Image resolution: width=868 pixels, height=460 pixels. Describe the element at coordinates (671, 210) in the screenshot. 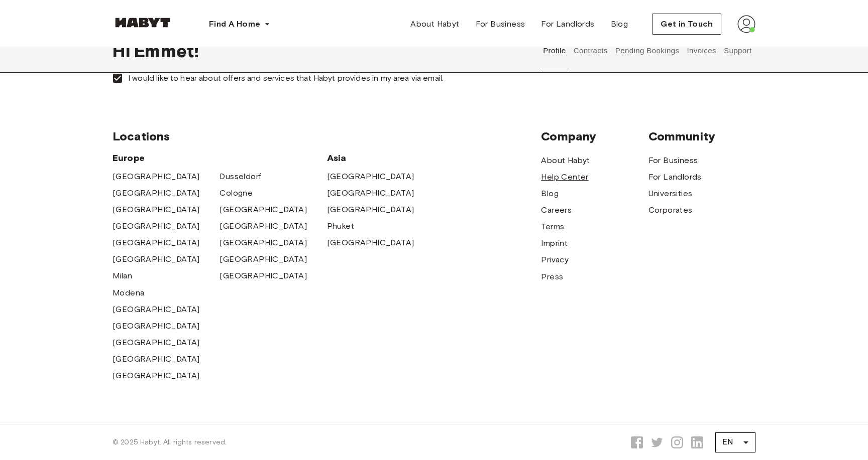

I see `a: Corporates` at that location.